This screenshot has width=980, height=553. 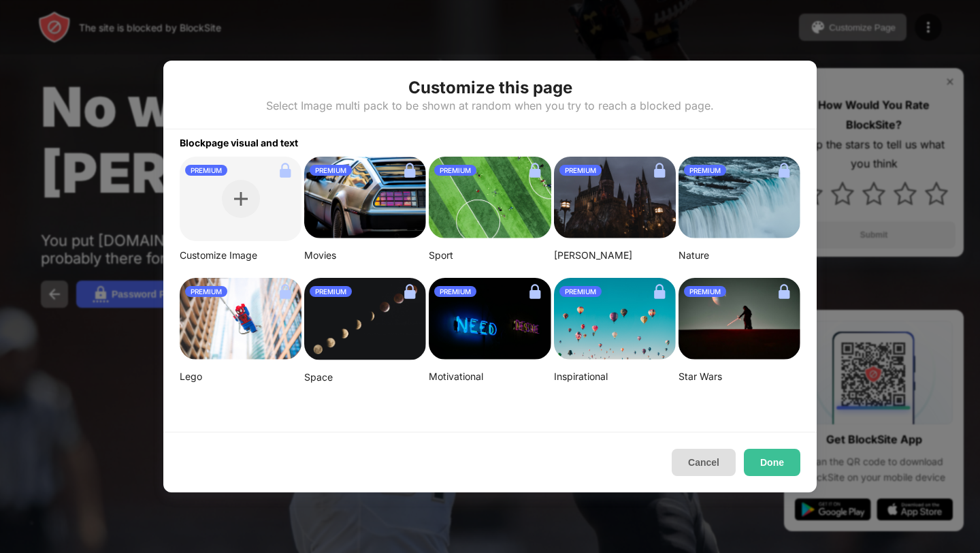 What do you see at coordinates (703, 462) in the screenshot?
I see `button: Cancel` at bounding box center [703, 462].